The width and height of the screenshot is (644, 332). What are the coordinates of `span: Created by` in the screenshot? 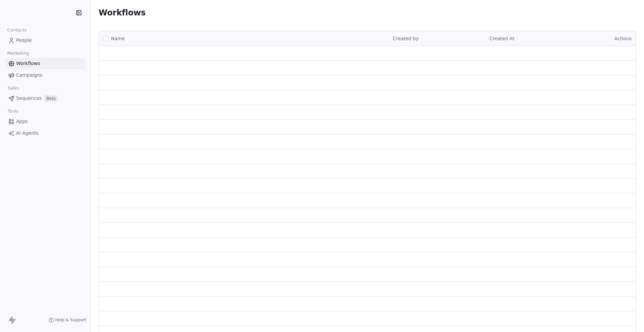 It's located at (406, 39).